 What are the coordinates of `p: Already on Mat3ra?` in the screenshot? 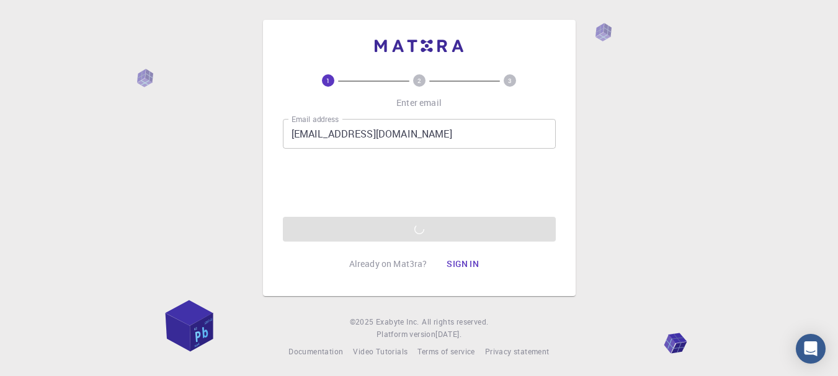 It's located at (388, 264).